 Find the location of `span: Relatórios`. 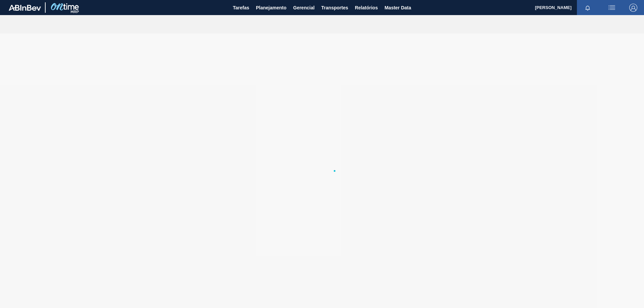

span: Relatórios is located at coordinates (366, 8).